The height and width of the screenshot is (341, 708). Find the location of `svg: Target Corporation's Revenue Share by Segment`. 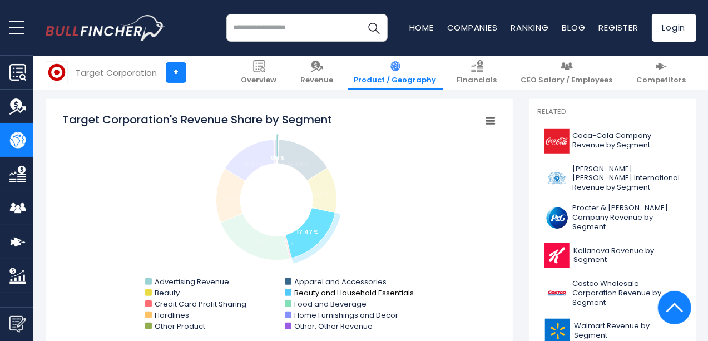

svg: Target Corporation's Revenue Share by Segment is located at coordinates (279, 223).